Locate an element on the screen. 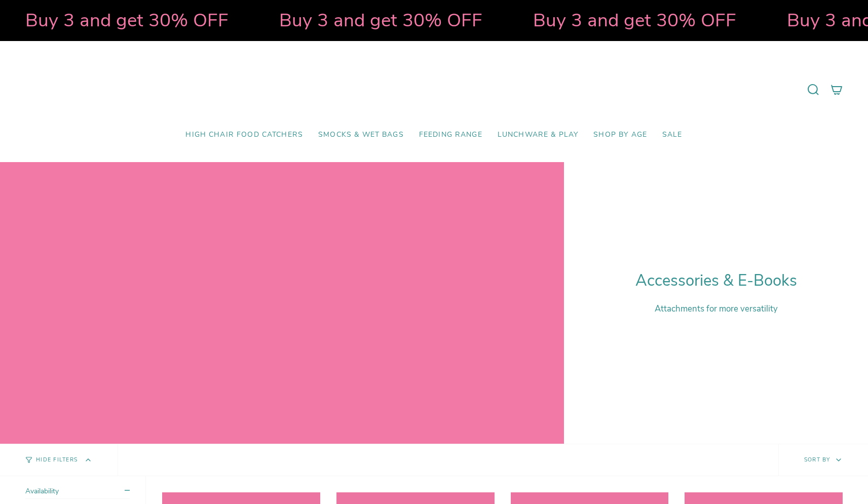 The image size is (868, 504). div: High Chair Food Catchers is located at coordinates (244, 135).